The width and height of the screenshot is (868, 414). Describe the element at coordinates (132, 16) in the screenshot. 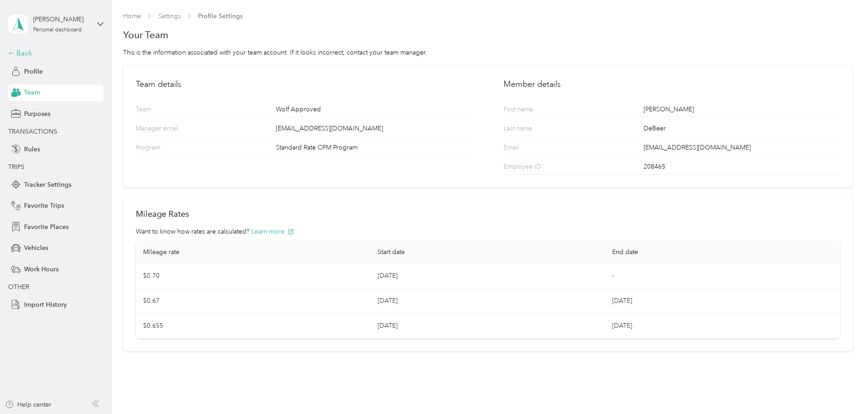

I see `a: Home` at that location.